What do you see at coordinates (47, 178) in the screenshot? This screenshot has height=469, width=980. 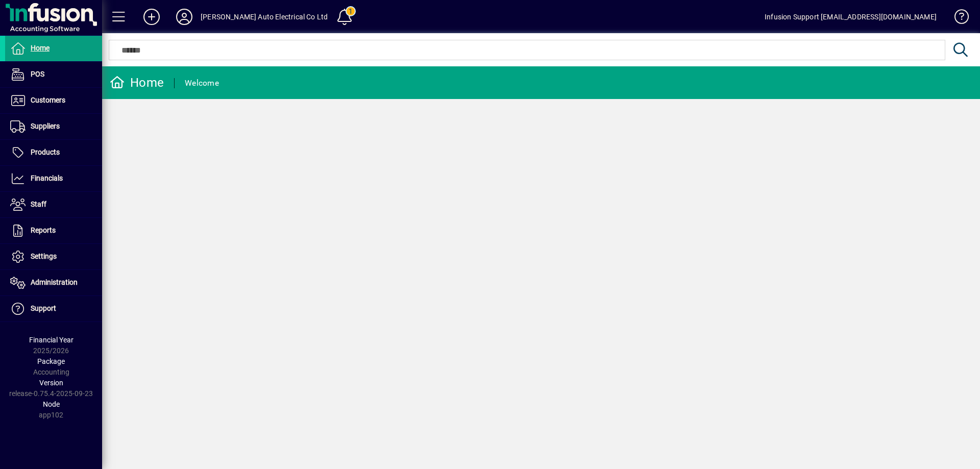 I see `span: Financials` at bounding box center [47, 178].